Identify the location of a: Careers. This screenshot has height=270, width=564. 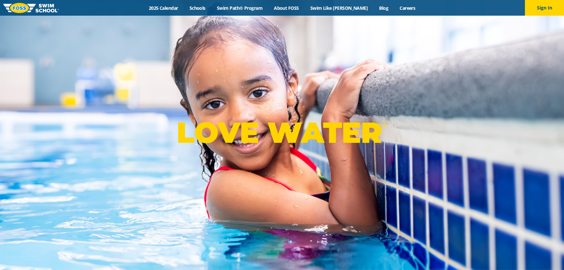
(407, 8).